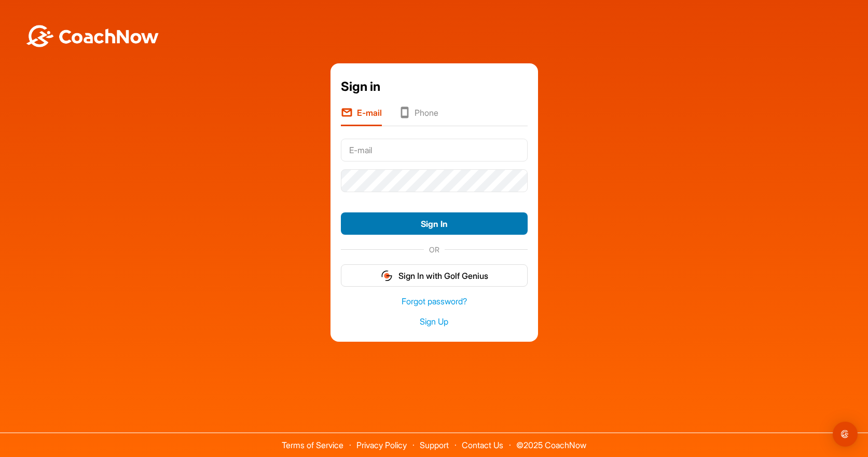  What do you see at coordinates (434, 445) in the screenshot?
I see `a: Support` at bounding box center [434, 445].